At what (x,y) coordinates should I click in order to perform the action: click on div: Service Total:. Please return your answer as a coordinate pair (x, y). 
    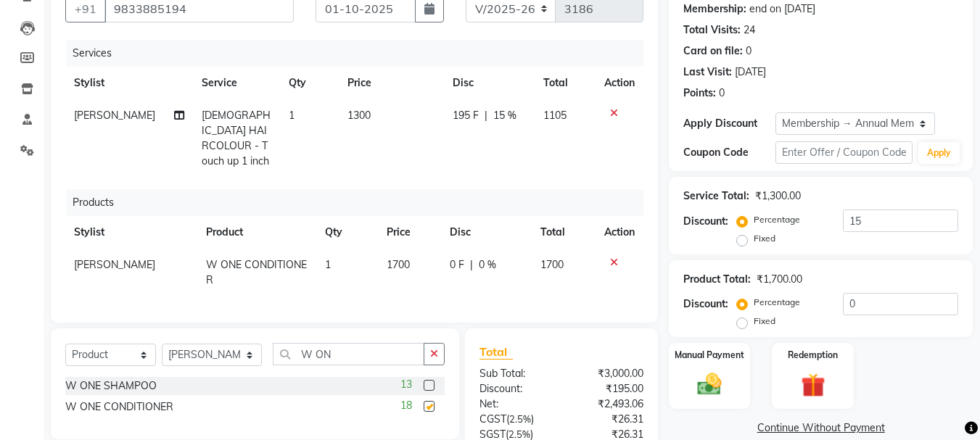
    Looking at the image, I should click on (716, 196).